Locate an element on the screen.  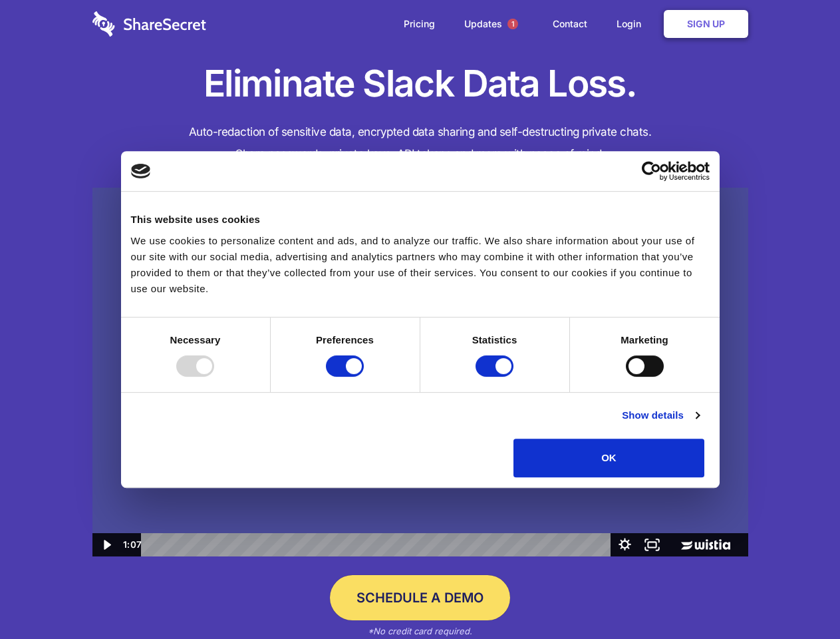
button: Show settings menu is located at coordinates (625, 545).